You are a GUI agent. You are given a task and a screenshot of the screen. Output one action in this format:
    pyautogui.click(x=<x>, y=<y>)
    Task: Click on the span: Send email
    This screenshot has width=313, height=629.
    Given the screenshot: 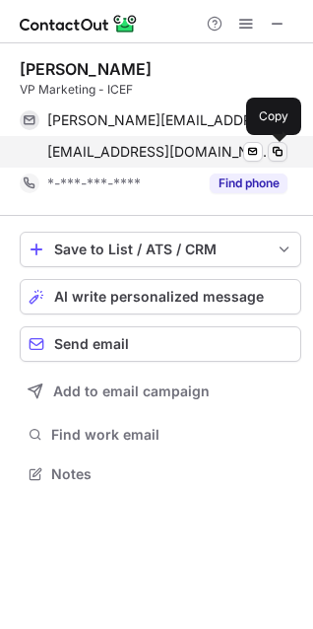 What is the action you would take?
    pyautogui.click(x=92, y=344)
    